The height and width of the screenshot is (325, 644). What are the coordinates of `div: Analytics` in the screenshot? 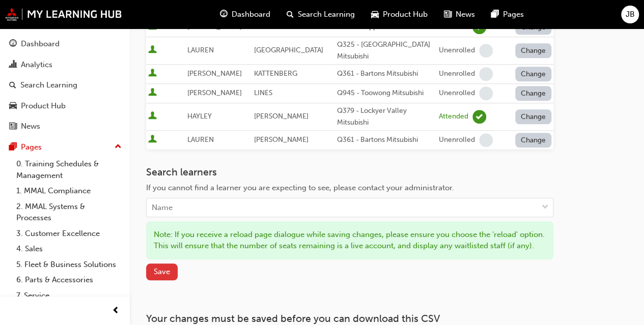 It's located at (36, 65).